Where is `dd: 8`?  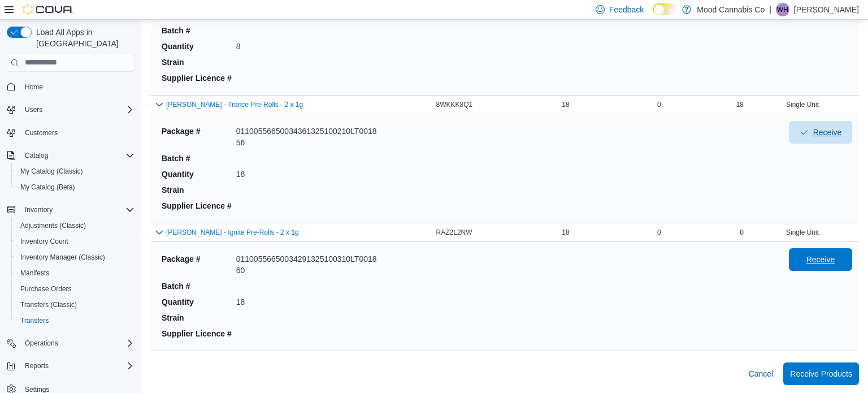
dd: 8 is located at coordinates (307, 47).